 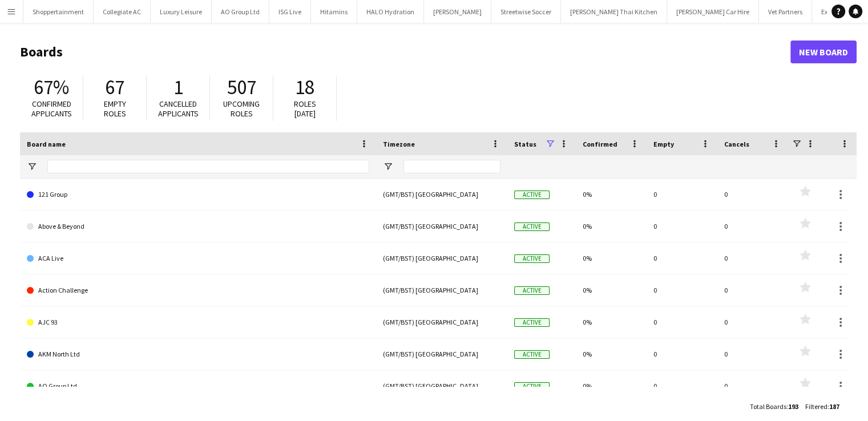 What do you see at coordinates (334, 11) in the screenshot?
I see `button: Hitamins` at bounding box center [334, 11].